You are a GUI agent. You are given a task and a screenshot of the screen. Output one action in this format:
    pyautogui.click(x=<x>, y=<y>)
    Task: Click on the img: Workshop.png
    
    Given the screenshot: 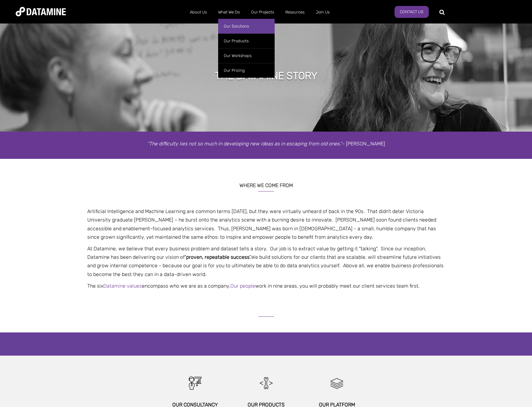 What is the action you would take?
    pyautogui.click(x=195, y=383)
    